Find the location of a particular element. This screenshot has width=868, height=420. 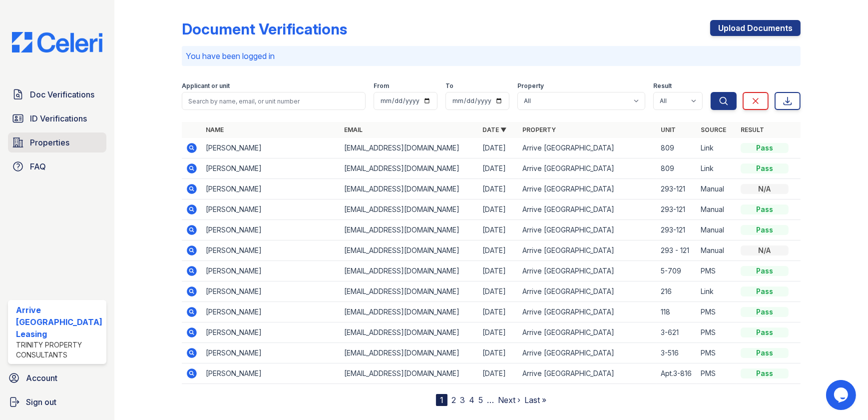

span: Sign out is located at coordinates (41, 402).